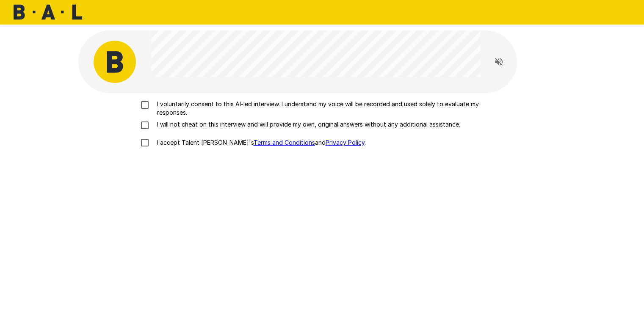 The height and width of the screenshot is (309, 644). Describe the element at coordinates (115, 62) in the screenshot. I see `img: bal_avatar.png` at that location.